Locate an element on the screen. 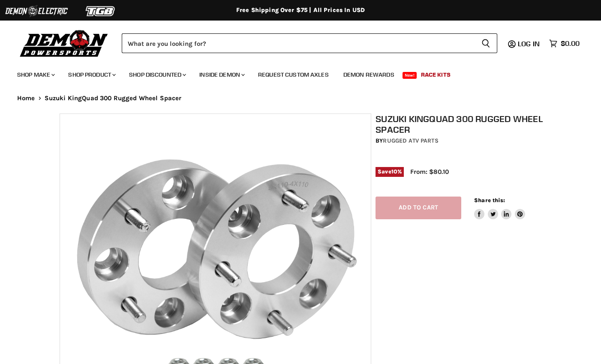  span: Log in is located at coordinates (529, 44).